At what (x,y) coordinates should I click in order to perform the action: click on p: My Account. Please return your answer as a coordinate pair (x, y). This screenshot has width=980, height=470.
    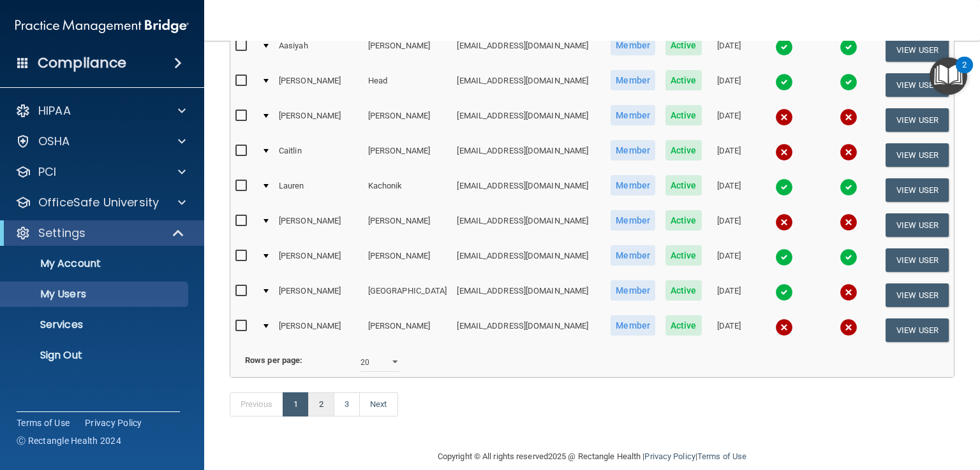
    Looking at the image, I should click on (95, 264).